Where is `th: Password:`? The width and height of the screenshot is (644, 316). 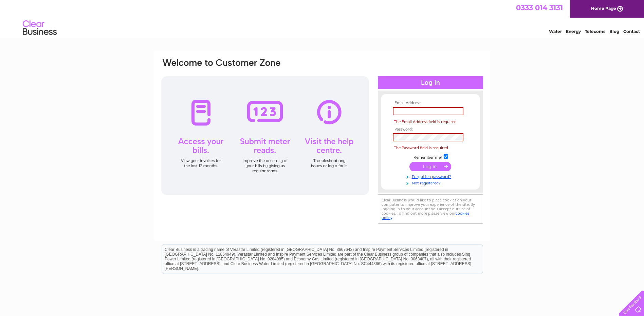
th: Password: is located at coordinates (430, 129).